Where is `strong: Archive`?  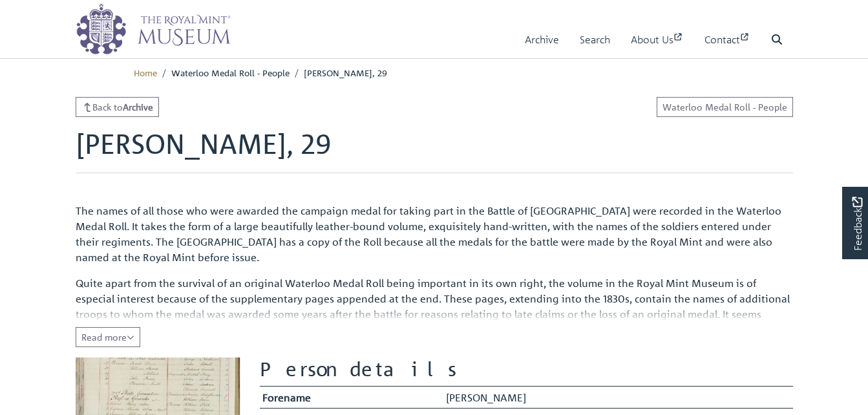 strong: Archive is located at coordinates (138, 107).